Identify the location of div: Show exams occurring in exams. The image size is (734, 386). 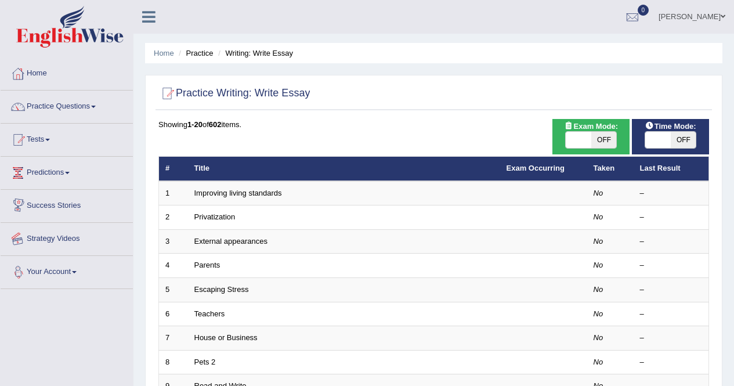
(591, 136).